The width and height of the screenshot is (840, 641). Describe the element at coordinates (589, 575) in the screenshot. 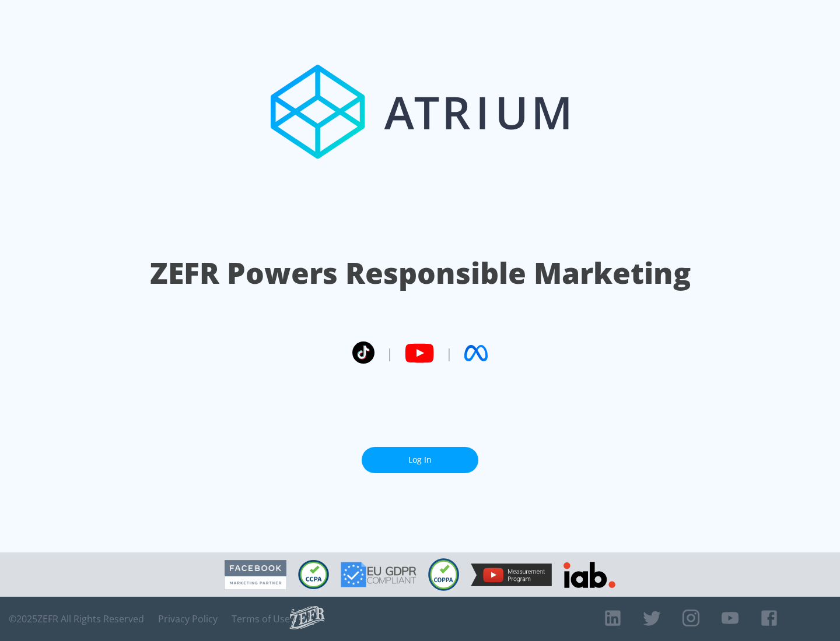

I see `img: IAB` at that location.